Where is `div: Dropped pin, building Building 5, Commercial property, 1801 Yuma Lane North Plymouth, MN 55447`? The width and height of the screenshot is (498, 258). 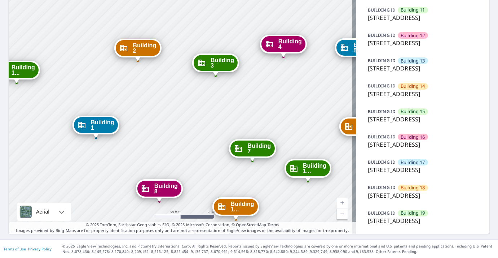
div: Dropped pin, building Building 5, Commercial property, 1801 Yuma Lane North Plymouth, MN 55447 is located at coordinates (359, 49).